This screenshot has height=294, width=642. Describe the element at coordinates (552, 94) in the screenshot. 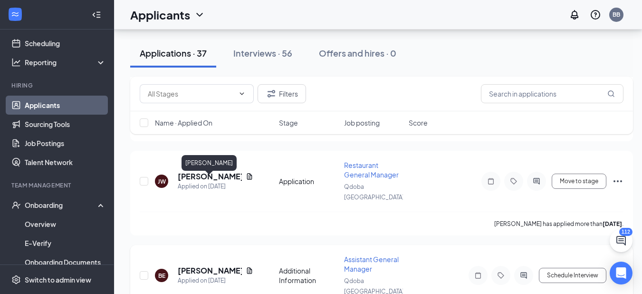

I see `input: Search in applications` at that location.